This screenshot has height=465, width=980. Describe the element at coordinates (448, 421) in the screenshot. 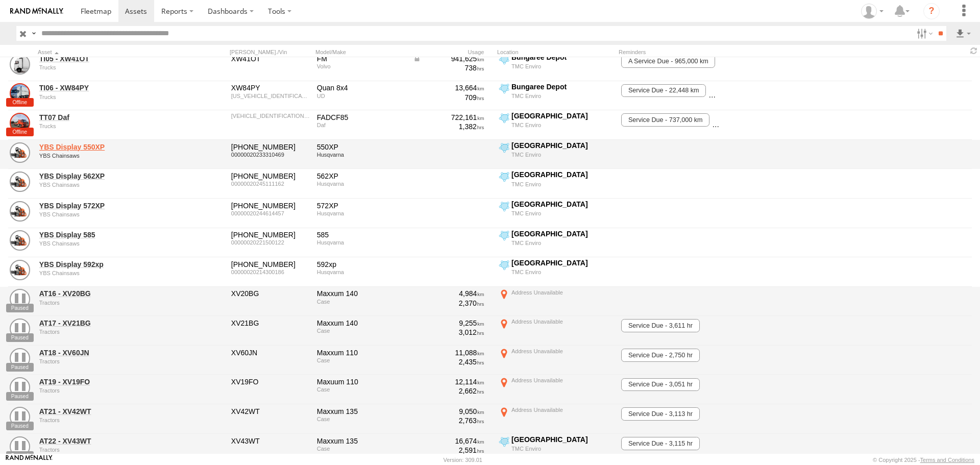

I see `div: 2,763` at that location.